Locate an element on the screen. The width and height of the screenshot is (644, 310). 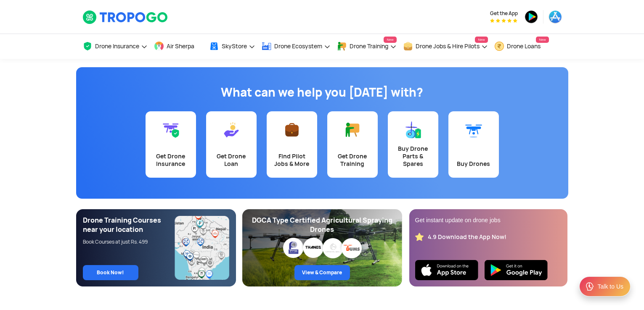
div: Find Pilot Jobs & More is located at coordinates (292, 160).